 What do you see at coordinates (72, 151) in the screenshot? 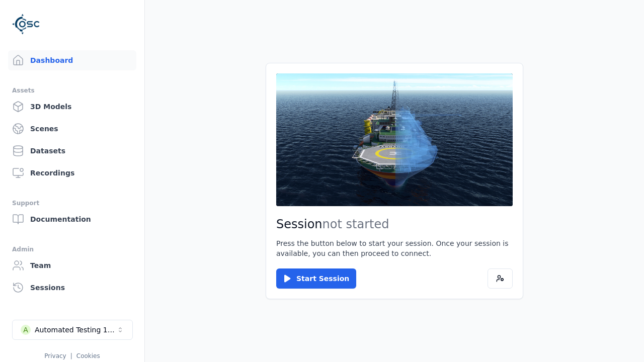
I see `a: Datasets` at bounding box center [72, 151].